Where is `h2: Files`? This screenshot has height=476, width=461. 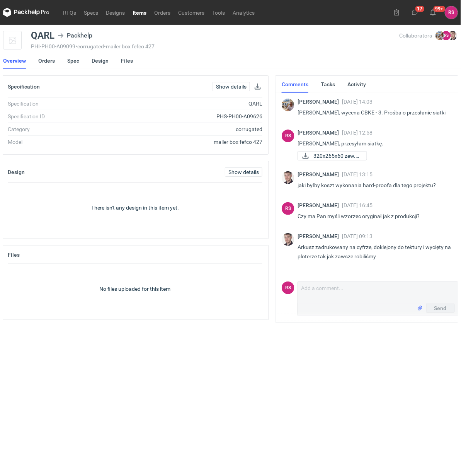
h2: Files is located at coordinates (14, 255).